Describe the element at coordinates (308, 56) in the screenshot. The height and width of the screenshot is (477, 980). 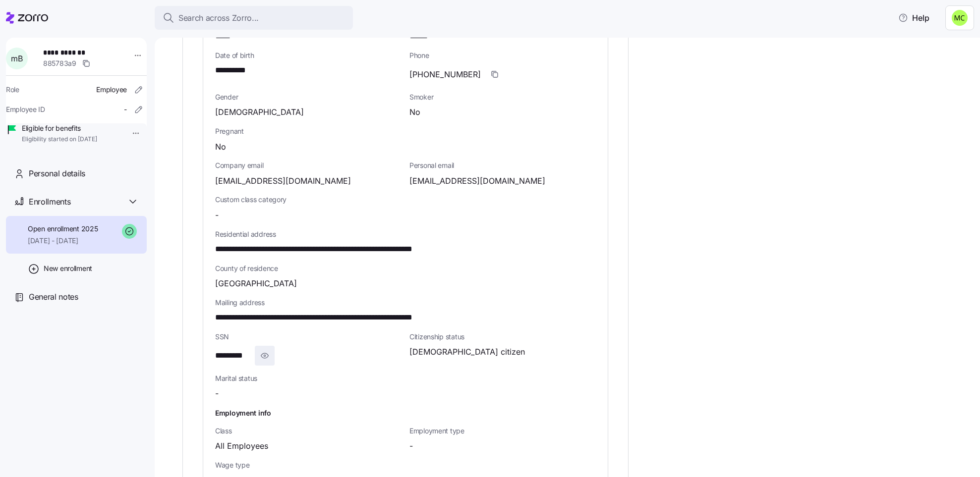
I see `span: Date of birth` at that location.